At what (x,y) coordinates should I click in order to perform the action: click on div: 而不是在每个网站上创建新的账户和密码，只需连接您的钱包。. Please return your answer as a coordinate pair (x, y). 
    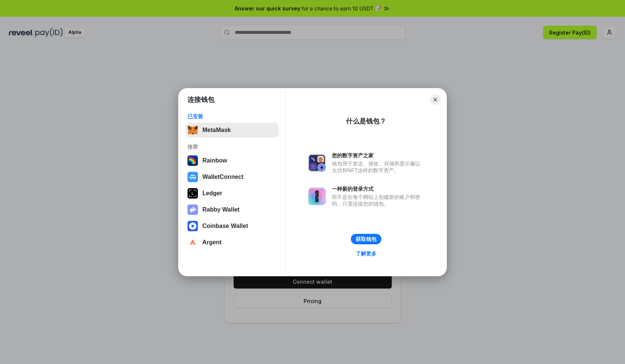
    Looking at the image, I should click on (378, 200).